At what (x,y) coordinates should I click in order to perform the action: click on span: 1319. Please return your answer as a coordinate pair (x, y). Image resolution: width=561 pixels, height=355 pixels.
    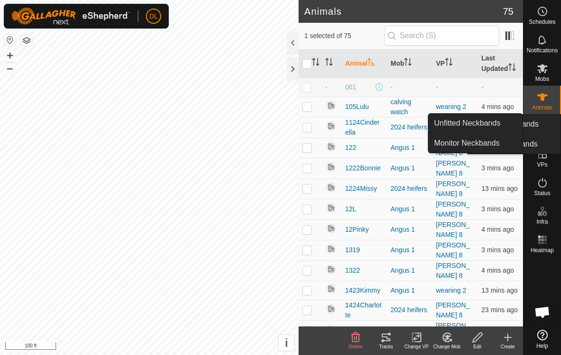
    Looking at the image, I should click on (353, 250).